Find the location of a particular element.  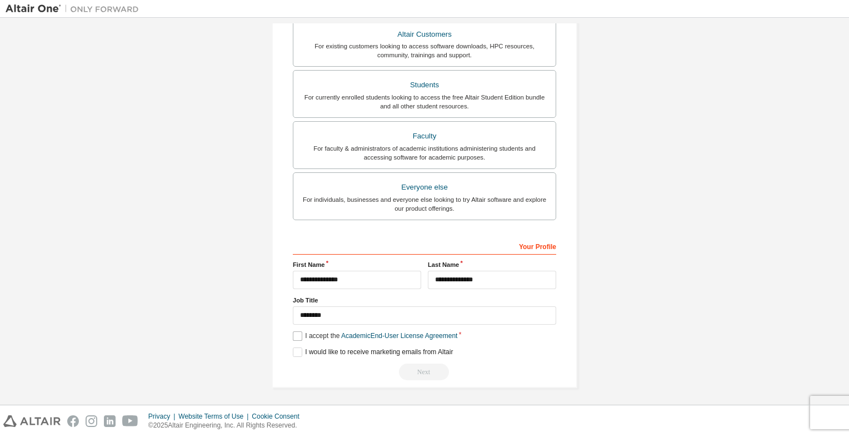

div: Privacy is located at coordinates (163, 416).